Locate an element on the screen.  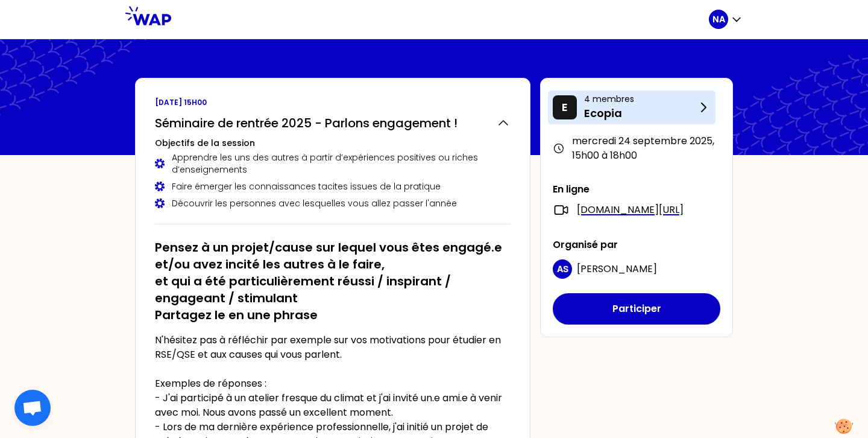
div: Faire émerger les connaissances tacites issues de la pratique is located at coordinates (333, 186).